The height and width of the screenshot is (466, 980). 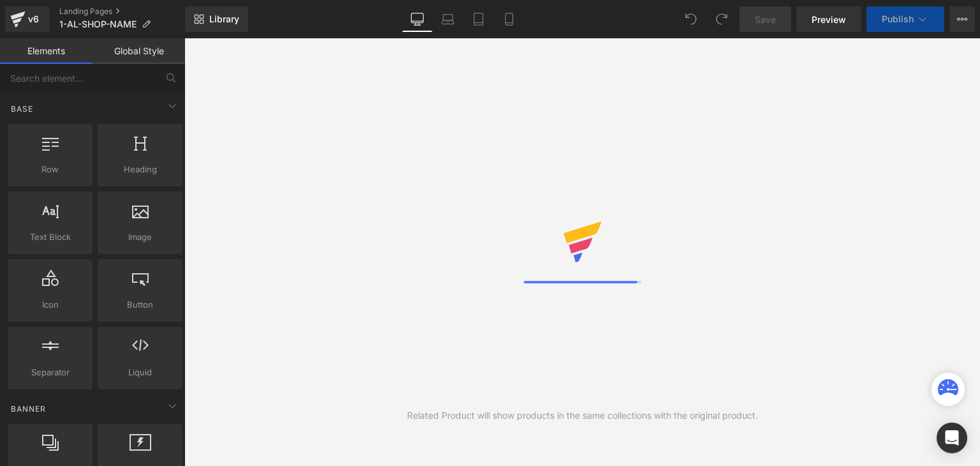 What do you see at coordinates (417, 19) in the screenshot?
I see `a: Desktop` at bounding box center [417, 19].